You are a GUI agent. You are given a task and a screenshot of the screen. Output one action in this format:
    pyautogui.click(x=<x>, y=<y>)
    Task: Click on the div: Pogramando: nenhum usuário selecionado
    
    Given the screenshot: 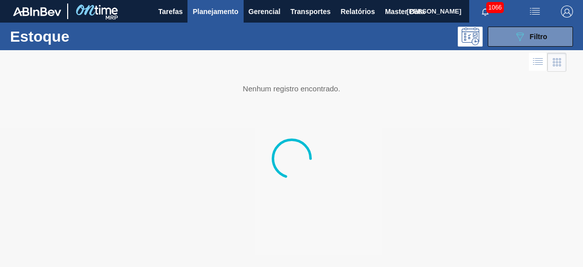 What is the action you would take?
    pyautogui.click(x=470, y=37)
    